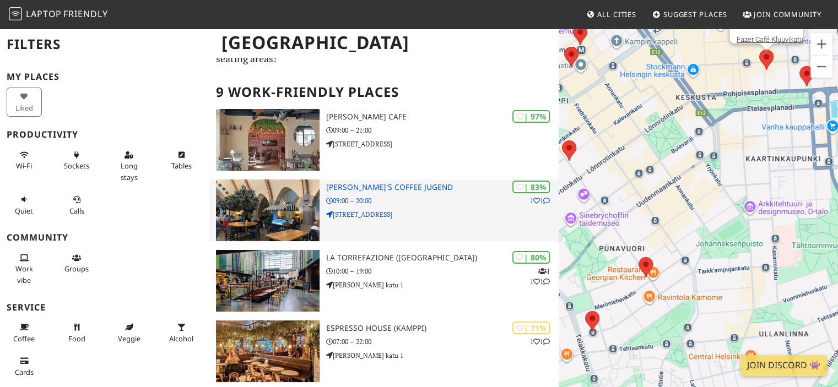 This screenshot has width=838, height=387. What do you see at coordinates (822, 44) in the screenshot?
I see `button: Suurenna` at bounding box center [822, 44].